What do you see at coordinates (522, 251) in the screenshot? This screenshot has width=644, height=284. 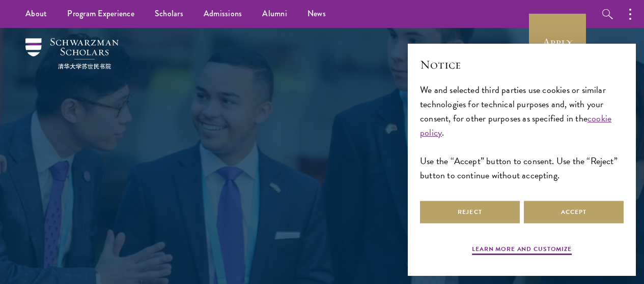 I see `button: Learn more and customize` at bounding box center [522, 251].